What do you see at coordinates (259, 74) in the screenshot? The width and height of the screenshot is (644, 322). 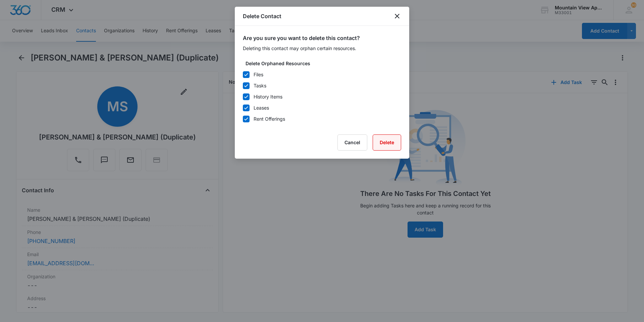 I see `div: Files` at bounding box center [259, 74].